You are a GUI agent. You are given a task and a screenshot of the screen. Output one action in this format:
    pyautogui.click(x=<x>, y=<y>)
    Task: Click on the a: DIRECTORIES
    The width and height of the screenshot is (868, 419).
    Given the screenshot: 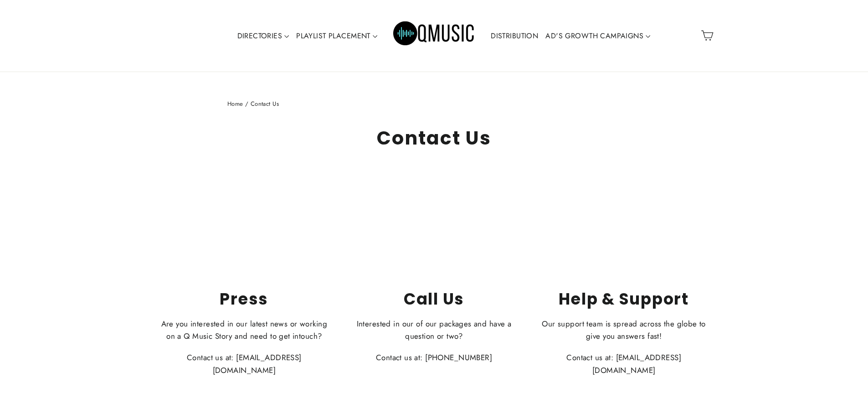 What is the action you would take?
    pyautogui.click(x=264, y=36)
    